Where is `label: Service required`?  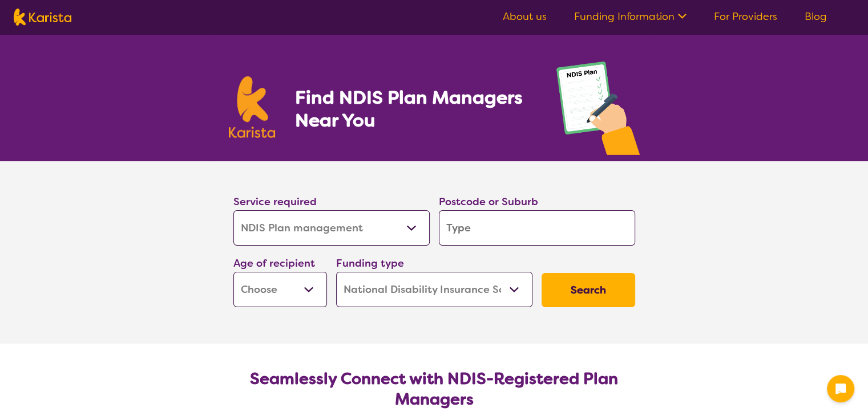 label: Service required is located at coordinates (275, 202).